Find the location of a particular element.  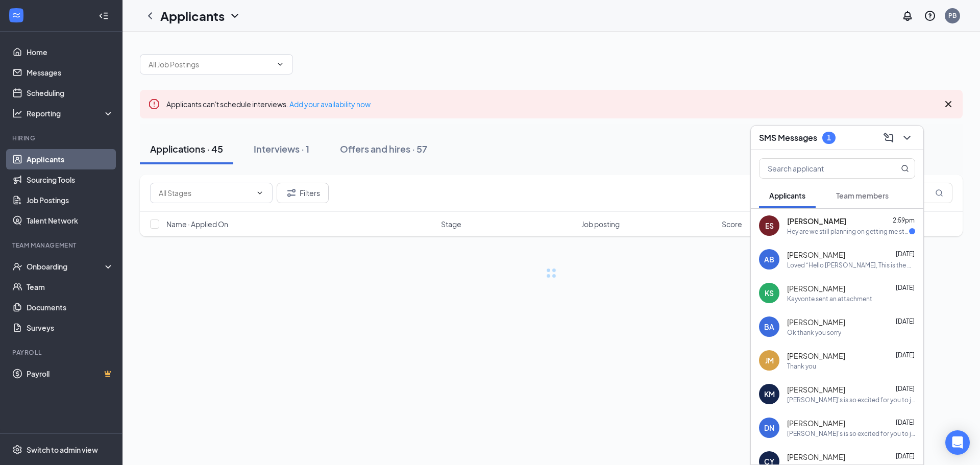

svg: Notifications is located at coordinates (908, 16).